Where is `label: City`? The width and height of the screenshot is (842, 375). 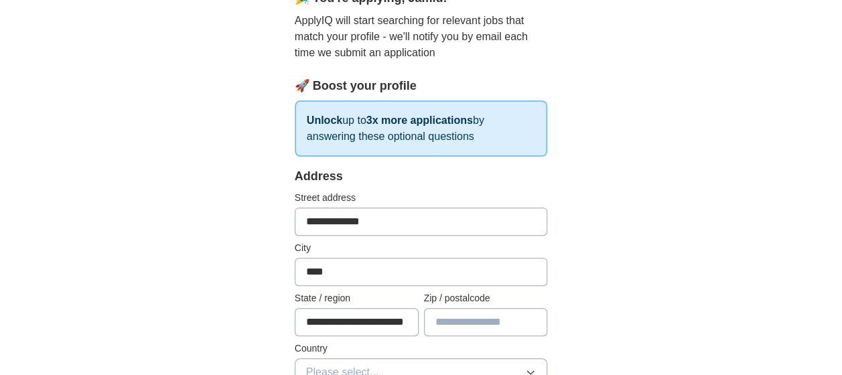
label: City is located at coordinates (421, 248).